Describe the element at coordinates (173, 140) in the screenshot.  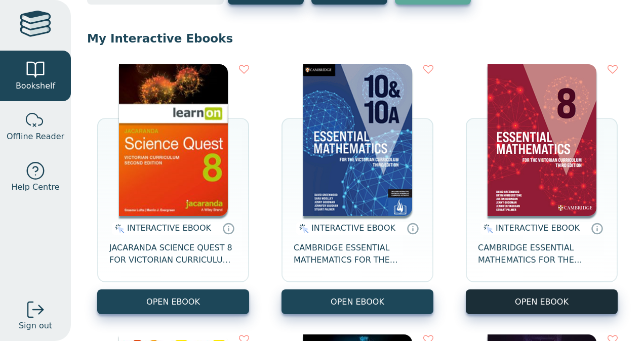
I see `img: fffb2005-5288-ea11-a992-0272d098c78b.png` at that location.